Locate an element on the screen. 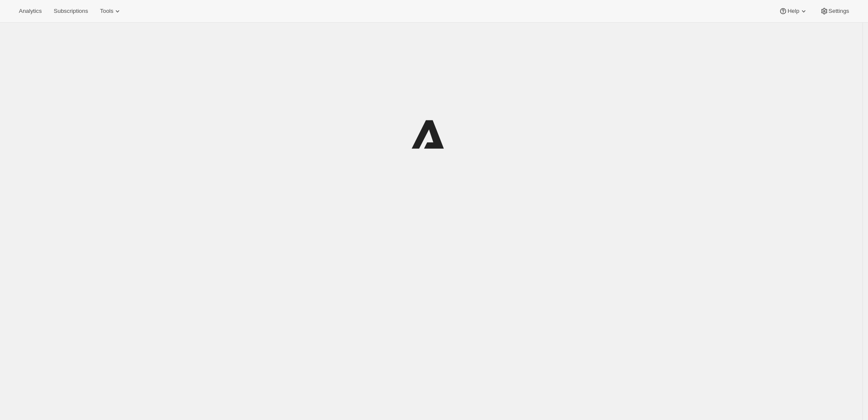 The image size is (868, 420). span: Analytics is located at coordinates (30, 11).